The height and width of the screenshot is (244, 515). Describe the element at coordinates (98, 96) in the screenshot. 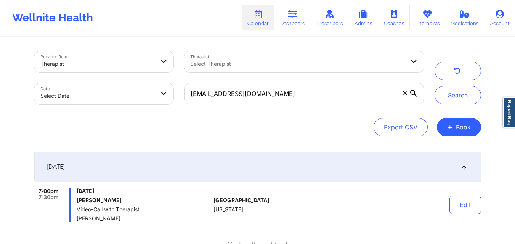

I see `div: Select Date` at that location.